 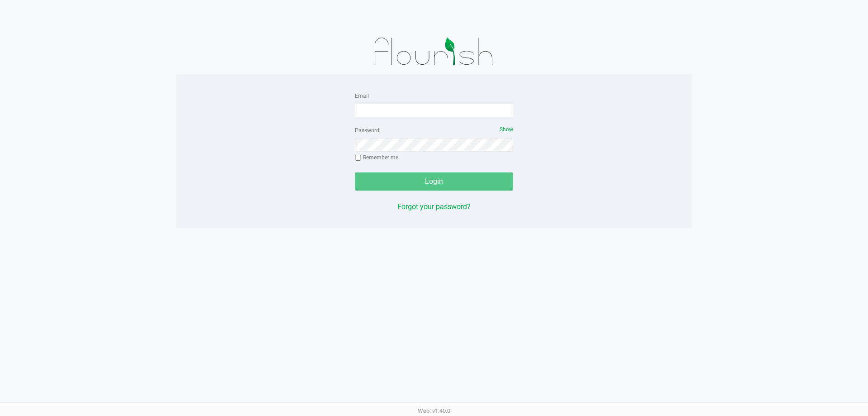 What do you see at coordinates (367, 130) in the screenshot?
I see `label: Password` at bounding box center [367, 130].